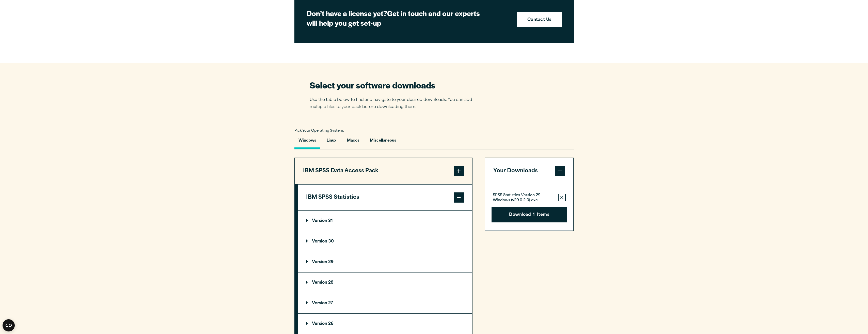  I want to click on p: Use the table below to find and navigate to your desired downloads. You can add multiple files to..., so click(395, 104).